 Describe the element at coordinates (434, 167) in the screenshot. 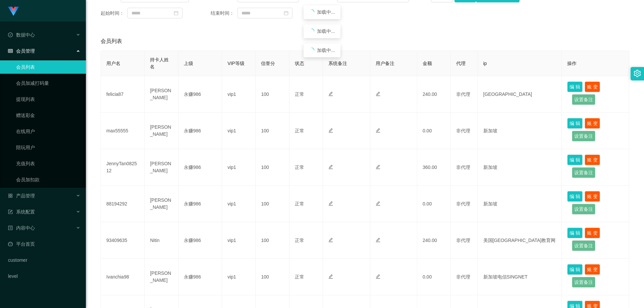

I see `td: 360.00` at that location.